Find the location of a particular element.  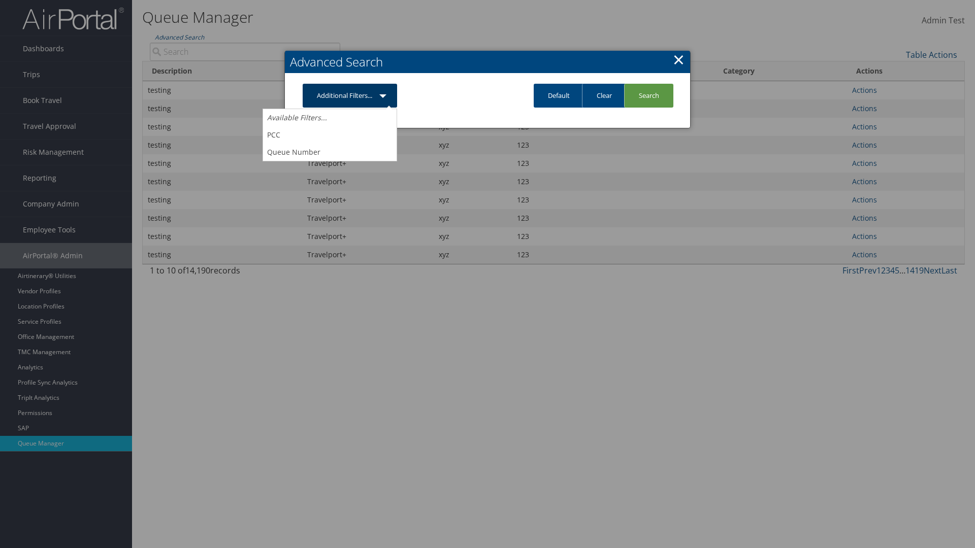

i: Available Filters... is located at coordinates (297, 117).